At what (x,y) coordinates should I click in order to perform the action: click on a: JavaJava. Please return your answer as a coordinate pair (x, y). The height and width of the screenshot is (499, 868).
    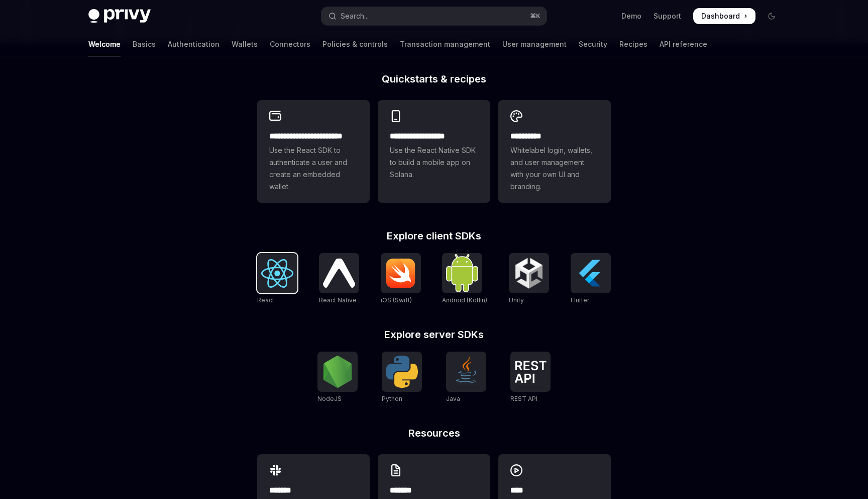
    Looking at the image, I should click on (466, 377).